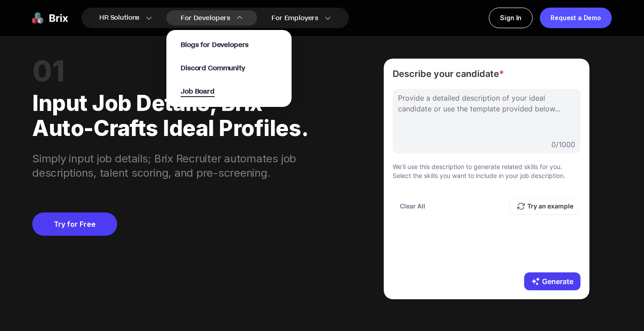 This screenshot has width=644, height=331. What do you see at coordinates (205, 18) in the screenshot?
I see `span: For Developers` at bounding box center [205, 18].